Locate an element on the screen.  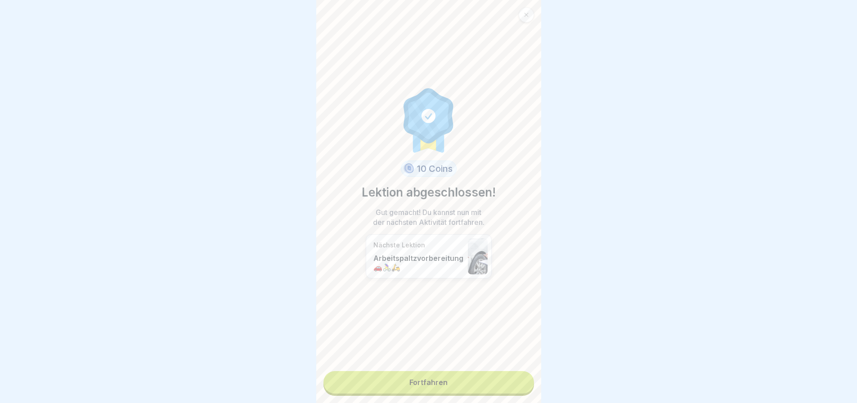
img: completion.svg is located at coordinates (429, 120).